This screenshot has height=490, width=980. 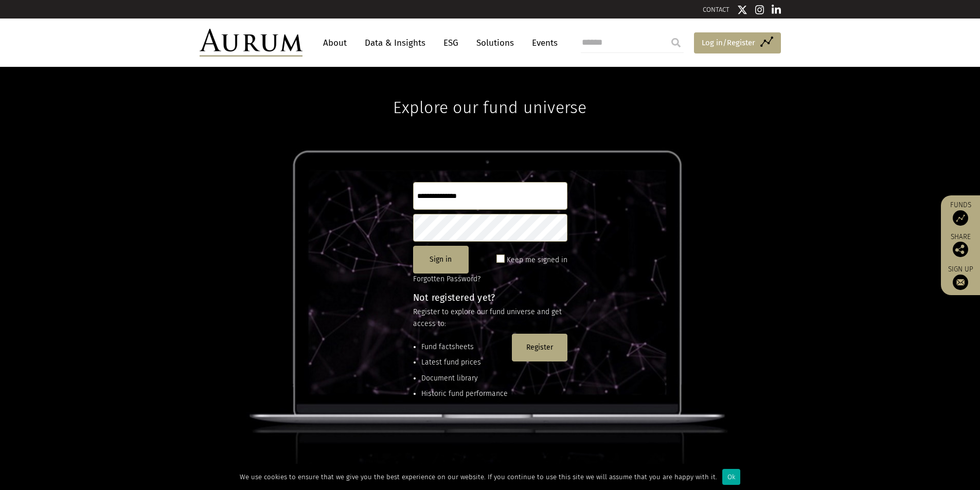 What do you see at coordinates (464, 393) in the screenshot?
I see `li: Historic fund performance` at bounding box center [464, 393].